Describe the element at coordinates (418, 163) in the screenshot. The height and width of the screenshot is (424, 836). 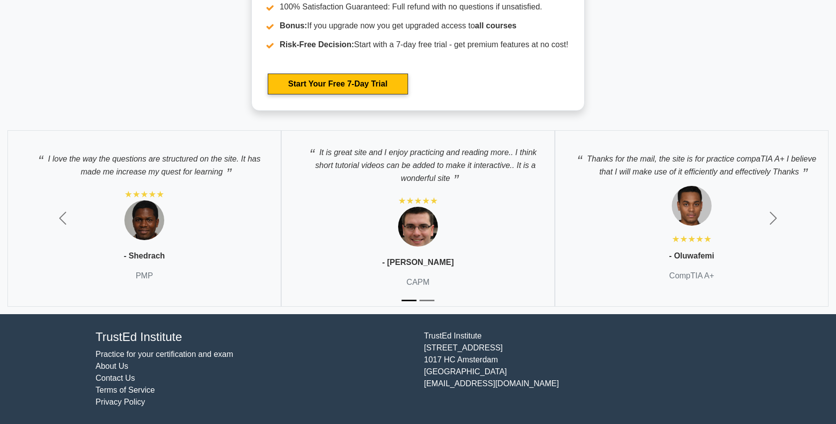
I see `p: It is great site and I enjoy practicing and reading more.. I think short tutorial videos can be a...` at that location.